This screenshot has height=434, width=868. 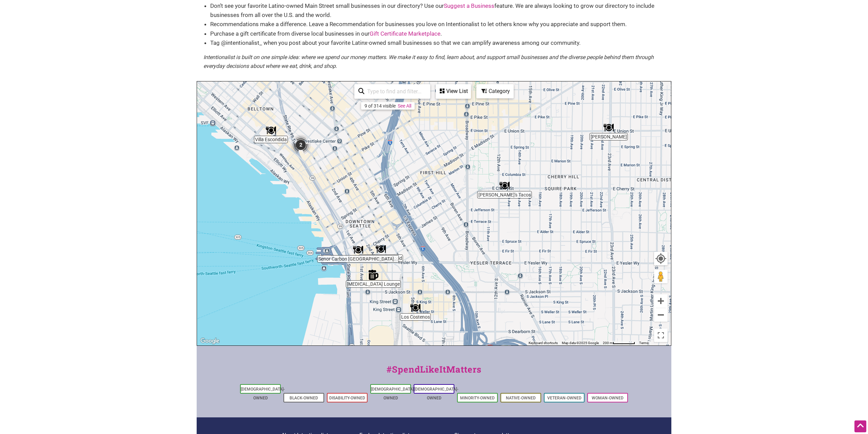 I want to click on div: Category, so click(x=495, y=91).